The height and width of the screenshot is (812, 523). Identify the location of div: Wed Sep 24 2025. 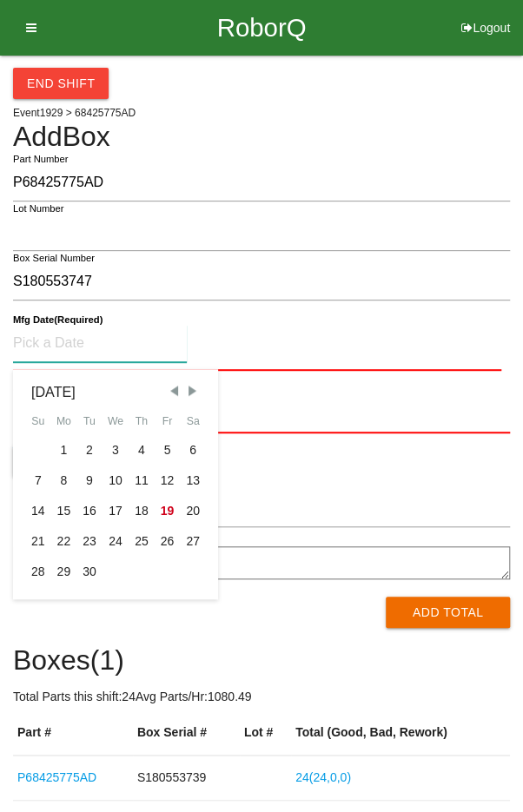
(116, 541).